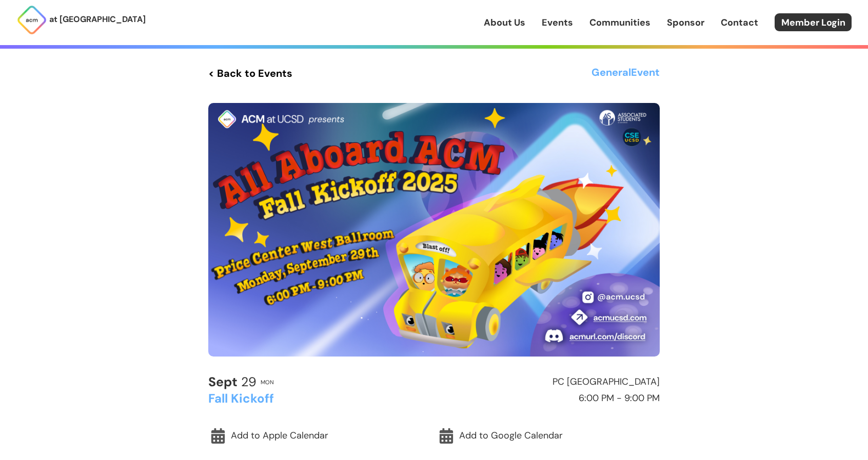 Image resolution: width=868 pixels, height=460 pixels. Describe the element at coordinates (32, 20) in the screenshot. I see `img: ACM Logo` at that location.